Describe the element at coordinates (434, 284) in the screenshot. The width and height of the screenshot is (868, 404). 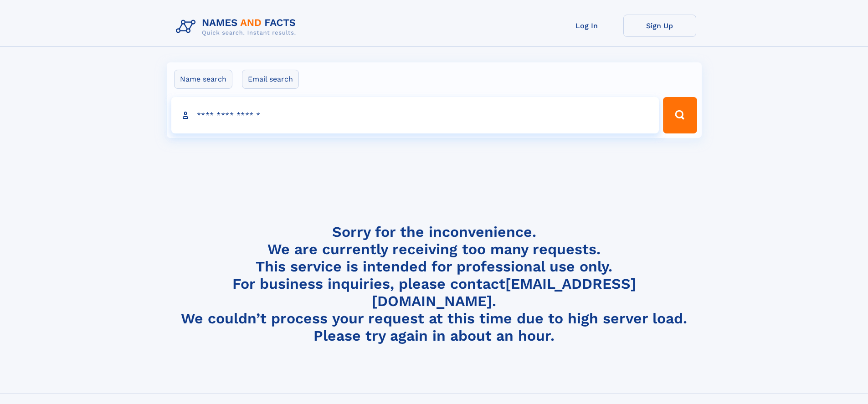
I see `h4: Sorry for the inconvenience. We are currently receiving too many requests. This service is intend...` at that location.